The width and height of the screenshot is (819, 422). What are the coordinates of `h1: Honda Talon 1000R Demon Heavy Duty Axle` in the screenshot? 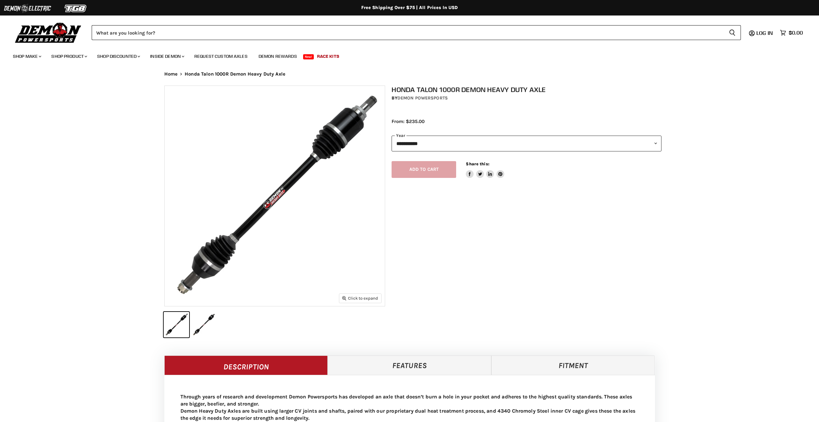 It's located at (527, 89).